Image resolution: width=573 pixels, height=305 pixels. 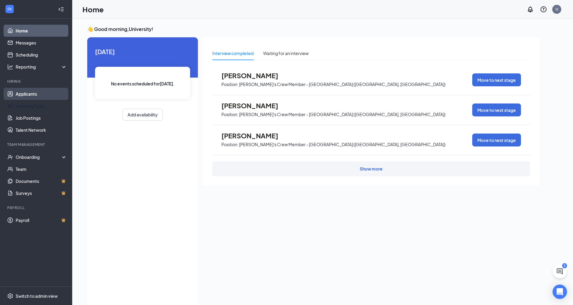 What do you see at coordinates (41, 181) in the screenshot?
I see `a: DocumentsCrown` at bounding box center [41, 181].